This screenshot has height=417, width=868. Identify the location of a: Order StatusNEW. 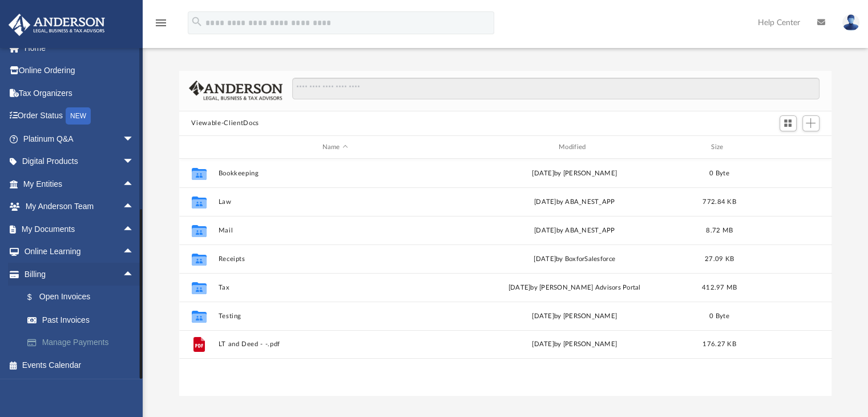
(79, 116).